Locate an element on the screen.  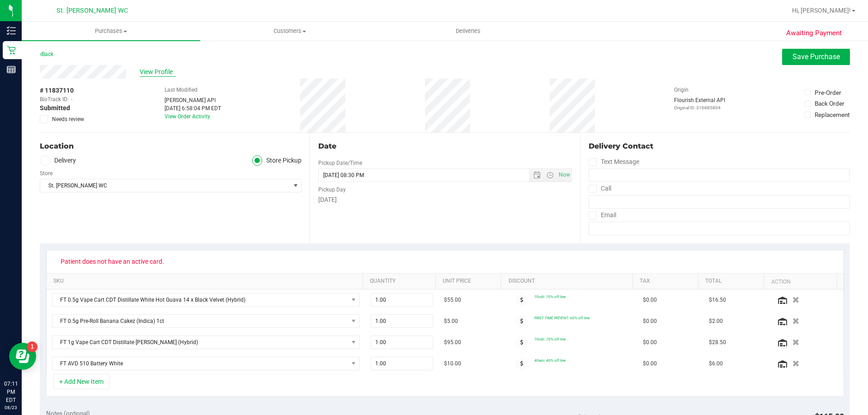
span: Customers is located at coordinates (290, 31).